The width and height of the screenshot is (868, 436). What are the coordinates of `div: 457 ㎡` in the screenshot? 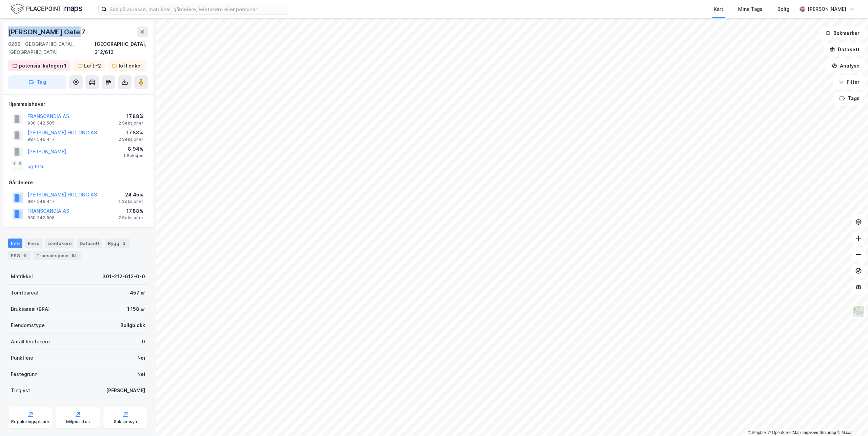 It's located at (137, 293).